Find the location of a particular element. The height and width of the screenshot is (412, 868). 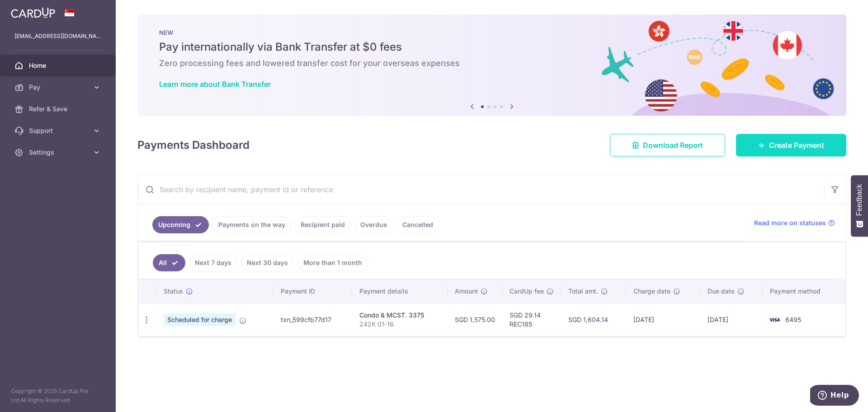

span: Pay is located at coordinates (59, 87).